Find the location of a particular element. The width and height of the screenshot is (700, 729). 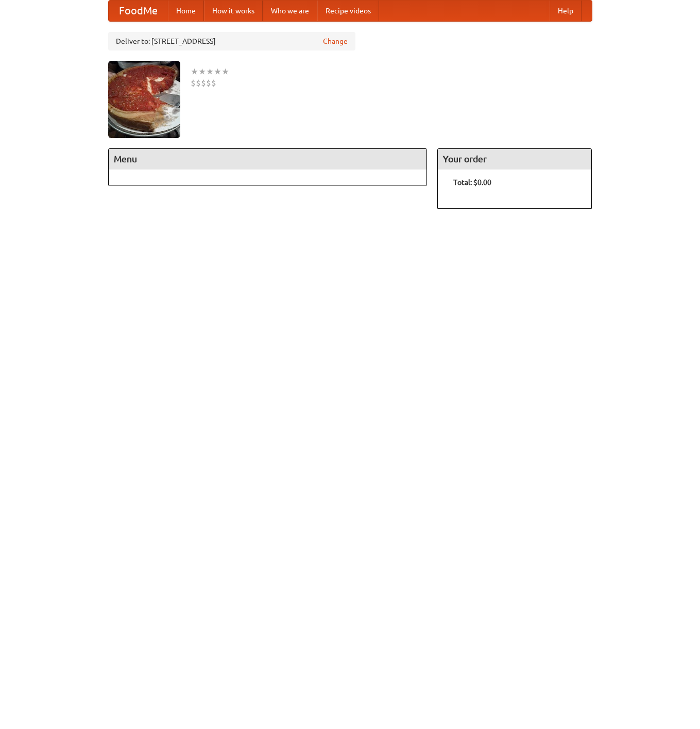

a: Home is located at coordinates (185, 11).